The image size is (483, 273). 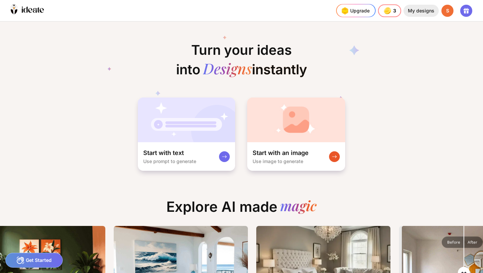 I want to click on div: Explore AI made, so click(x=242, y=209).